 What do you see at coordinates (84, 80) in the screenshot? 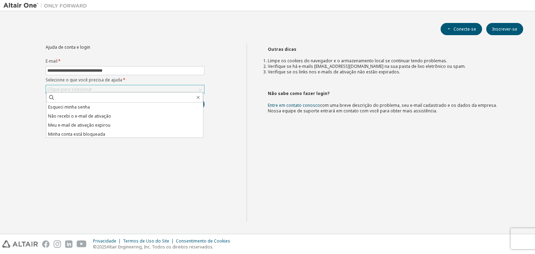
I see `font: Selecione o que você precisa de ajuda` at bounding box center [84, 80].